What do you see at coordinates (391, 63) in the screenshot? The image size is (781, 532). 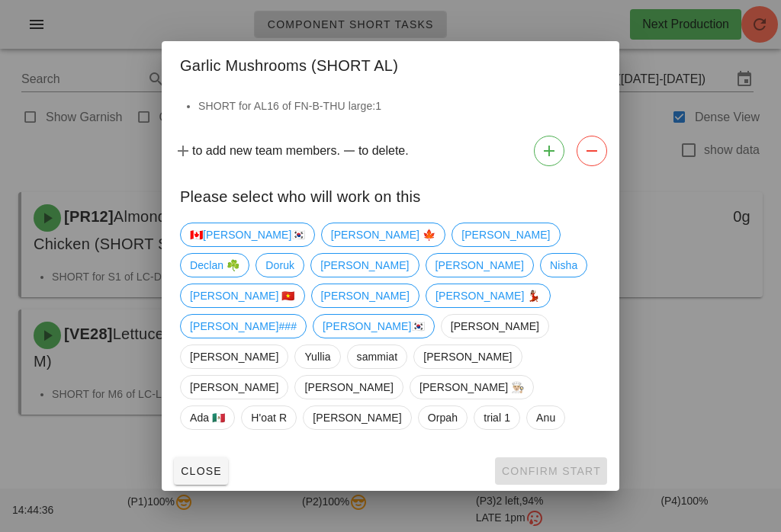 I see `div: Garlic Mushrooms (SHORT AL)` at bounding box center [391, 63].